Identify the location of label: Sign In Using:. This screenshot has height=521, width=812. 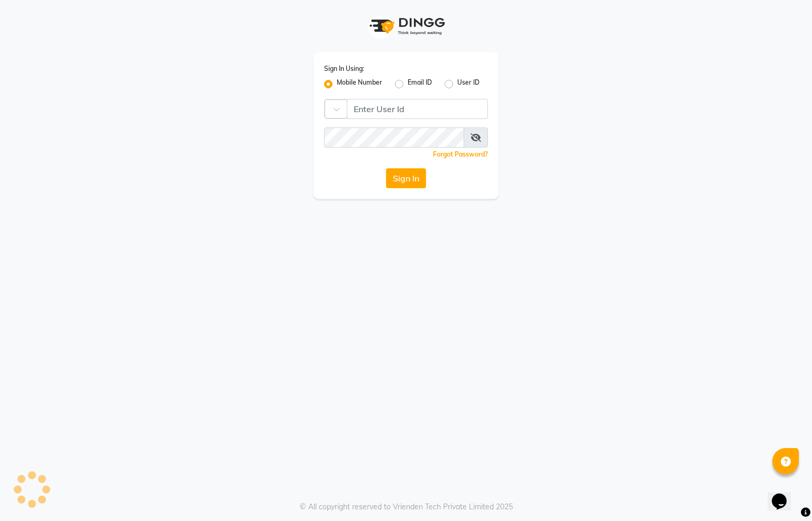
(344, 68).